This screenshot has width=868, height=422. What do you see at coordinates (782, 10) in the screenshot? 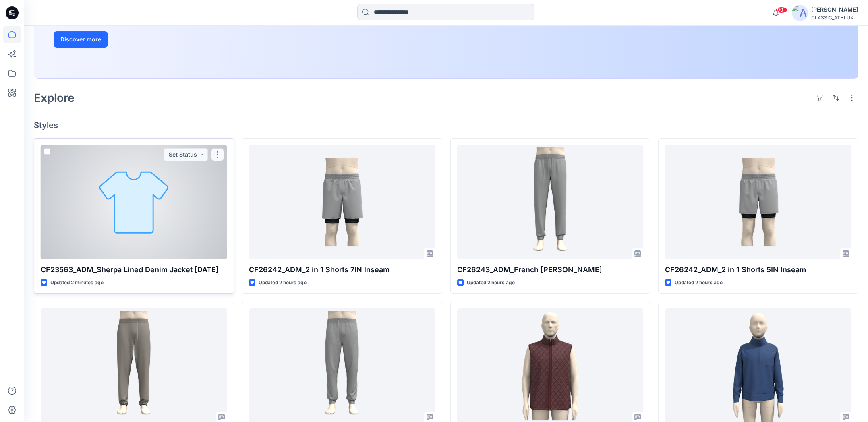
I see `span: 99+` at bounding box center [782, 10].